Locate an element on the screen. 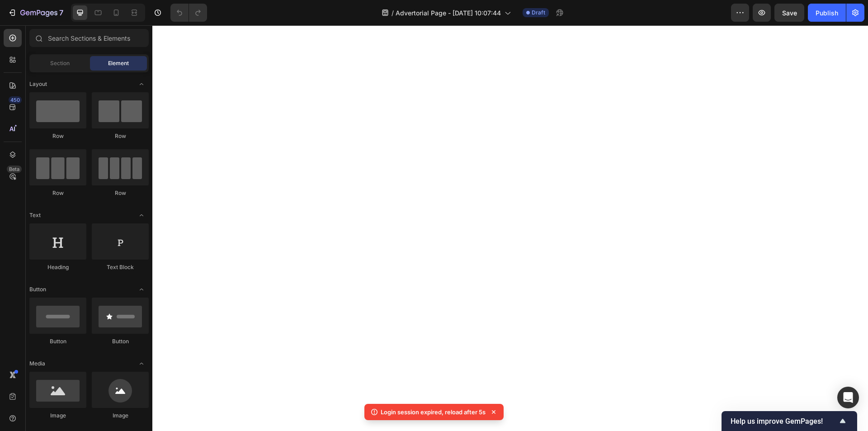 This screenshot has width=868, height=431. div: 450 is located at coordinates (15, 100).